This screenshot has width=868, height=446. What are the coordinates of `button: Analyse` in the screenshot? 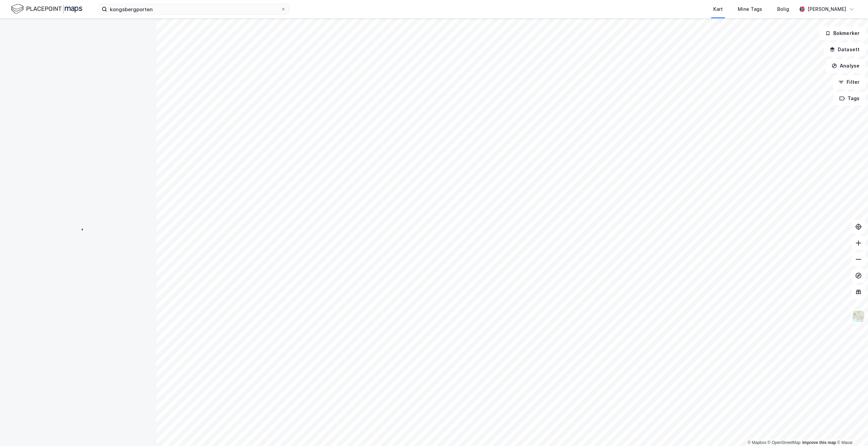 It's located at (845, 66).